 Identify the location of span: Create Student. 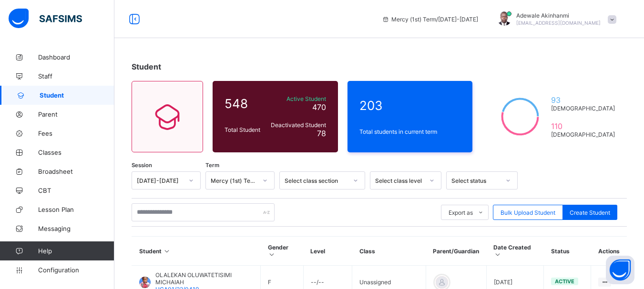
(590, 212).